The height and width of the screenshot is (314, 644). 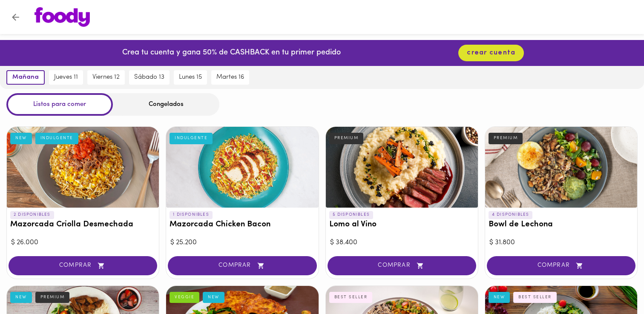 I want to click on button: mañana, so click(x=25, y=78).